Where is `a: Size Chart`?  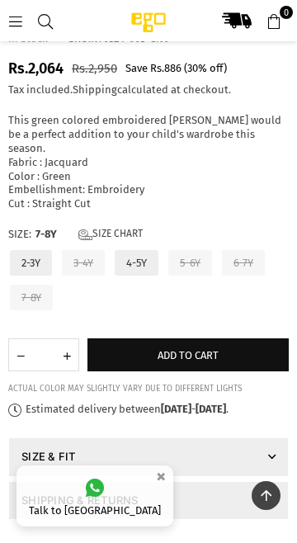 a: Size Chart is located at coordinates (111, 234).